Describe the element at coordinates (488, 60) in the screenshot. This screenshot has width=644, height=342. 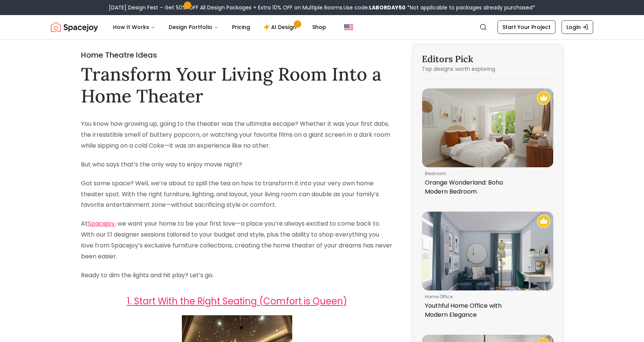
I see `h3: Editors Pick` at that location.